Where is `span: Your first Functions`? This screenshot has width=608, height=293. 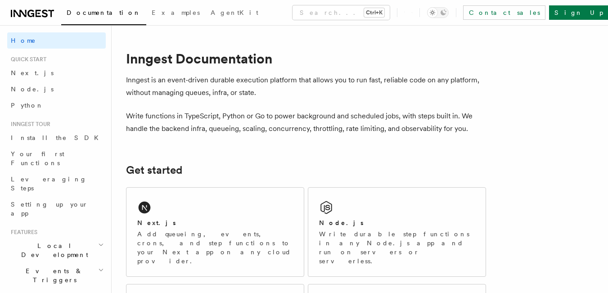
span: Your first Functions is located at coordinates (37, 158).